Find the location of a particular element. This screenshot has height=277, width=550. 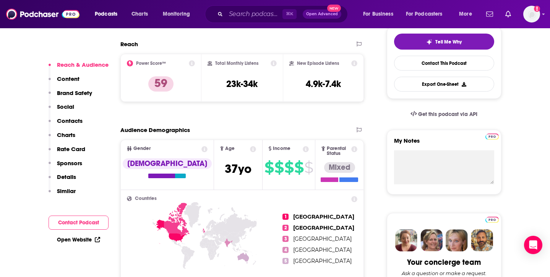

span: 2 is located at coordinates (285, 228).